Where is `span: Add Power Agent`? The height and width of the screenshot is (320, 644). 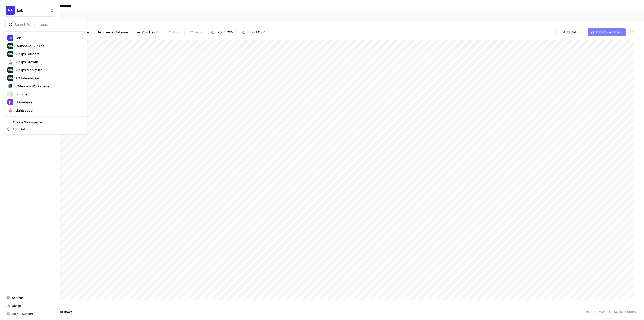
span: Add Power Agent is located at coordinates (609, 32).